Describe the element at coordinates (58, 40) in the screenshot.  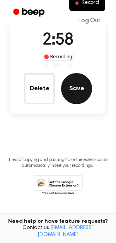
I see `span: 2:58` at that location.